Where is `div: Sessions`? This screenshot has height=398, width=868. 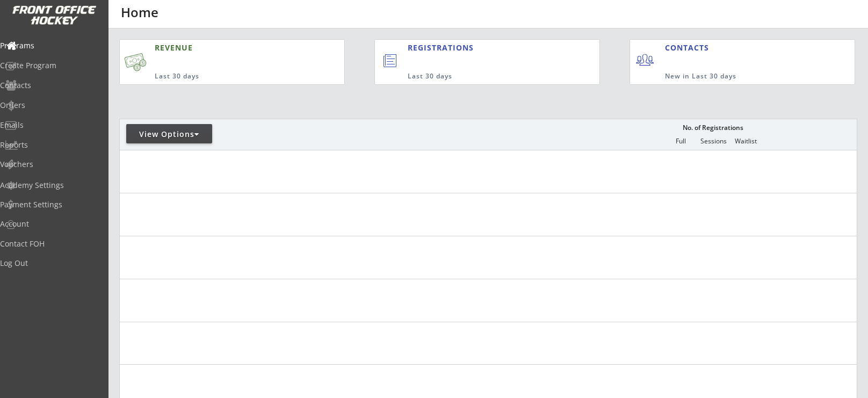 div: Sessions is located at coordinates (713, 141).